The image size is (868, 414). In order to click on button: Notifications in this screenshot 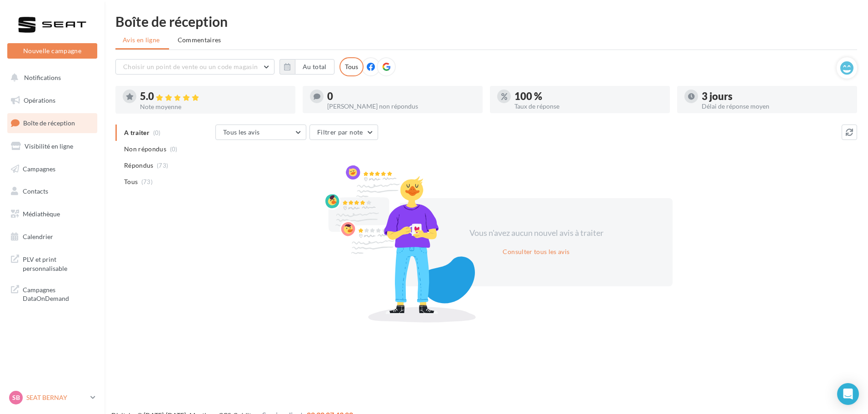, I will do `click(50, 77)`.